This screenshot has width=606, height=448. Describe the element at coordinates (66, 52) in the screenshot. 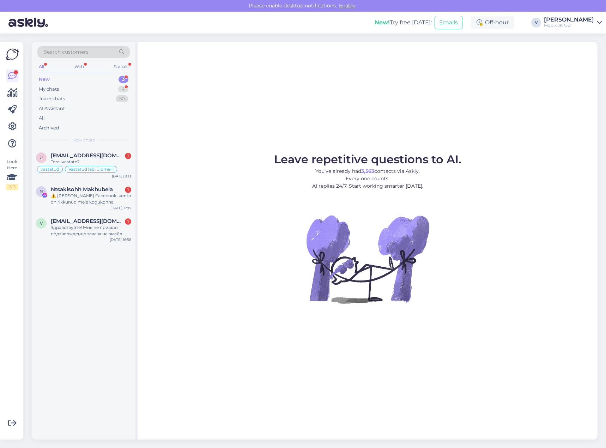

I see `span: Search customers` at that location.